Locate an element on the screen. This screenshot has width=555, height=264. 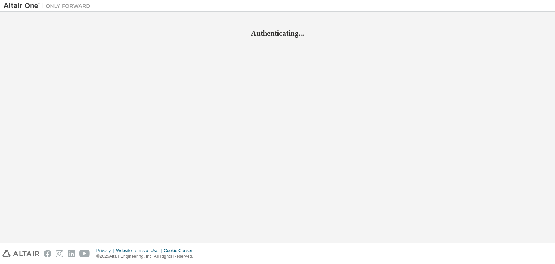
img: youtube.svg is located at coordinates (85, 253).